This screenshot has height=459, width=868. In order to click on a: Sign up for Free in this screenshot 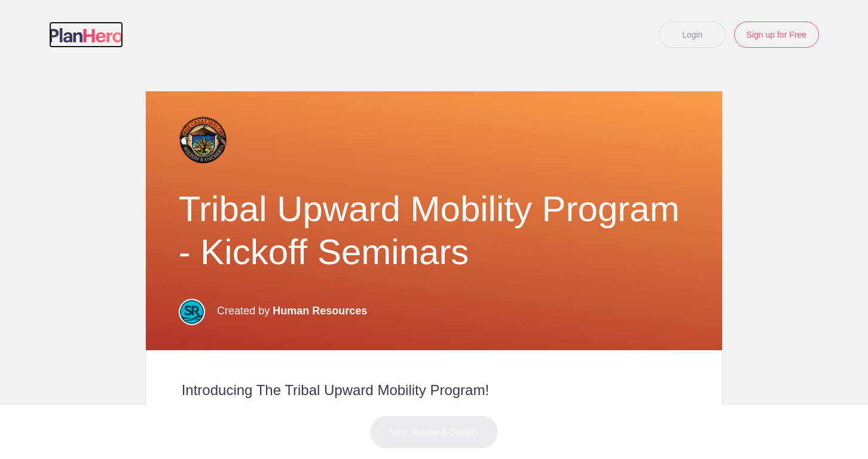, I will do `click(777, 34)`.